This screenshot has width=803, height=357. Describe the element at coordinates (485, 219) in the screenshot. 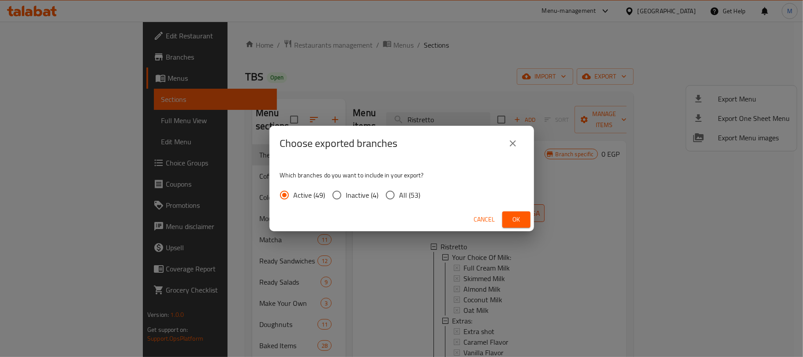

I see `span: Cancel` at that location.